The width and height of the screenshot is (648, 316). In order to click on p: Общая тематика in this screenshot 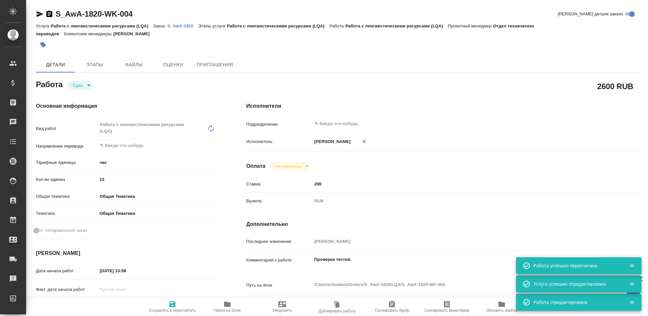, I will do `click(67, 197)`.